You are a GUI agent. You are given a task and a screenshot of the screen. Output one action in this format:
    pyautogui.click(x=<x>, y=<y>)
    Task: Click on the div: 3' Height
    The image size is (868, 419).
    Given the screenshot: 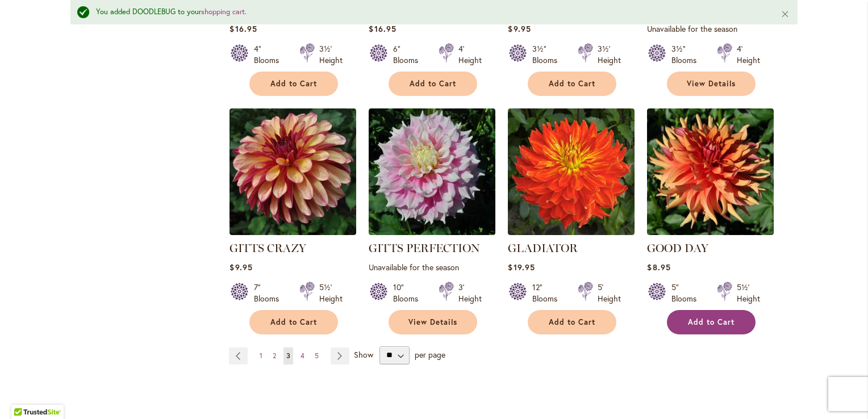 What is the action you would take?
    pyautogui.click(x=470, y=293)
    